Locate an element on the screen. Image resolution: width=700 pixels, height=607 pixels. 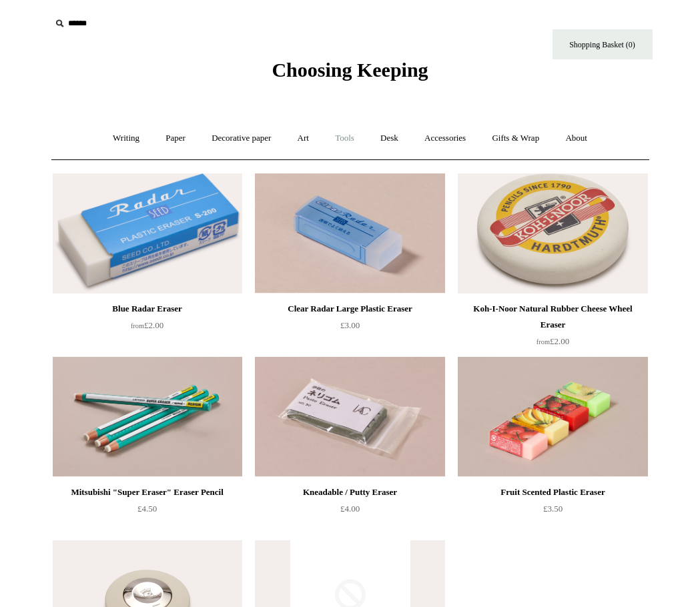
a: Koh-I-Noor Natural Rubber Cheese Wheel Eraser Koh-I-Noor Natural Rubber Cheese Wheel Eraser is located at coordinates (553, 234).